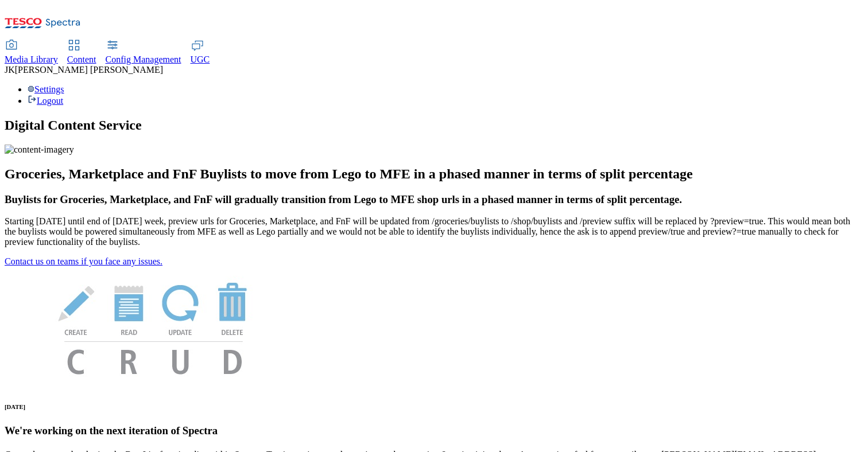 The image size is (868, 452). What do you see at coordinates (144, 53) in the screenshot?
I see `a: Config Management` at bounding box center [144, 53].